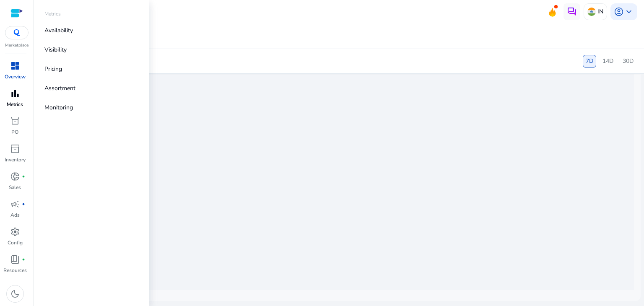 This screenshot has width=644, height=306. What do you see at coordinates (15, 204) in the screenshot?
I see `span: campaign` at bounding box center [15, 204].